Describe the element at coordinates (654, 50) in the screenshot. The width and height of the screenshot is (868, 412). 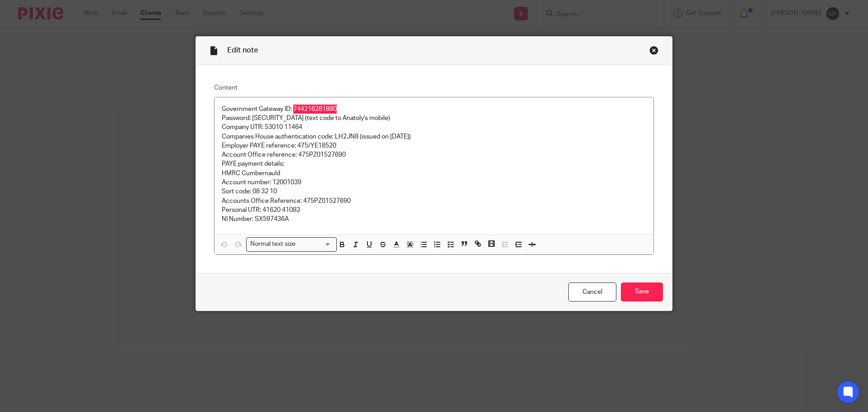
I see `div: Close this dialog window` at that location.